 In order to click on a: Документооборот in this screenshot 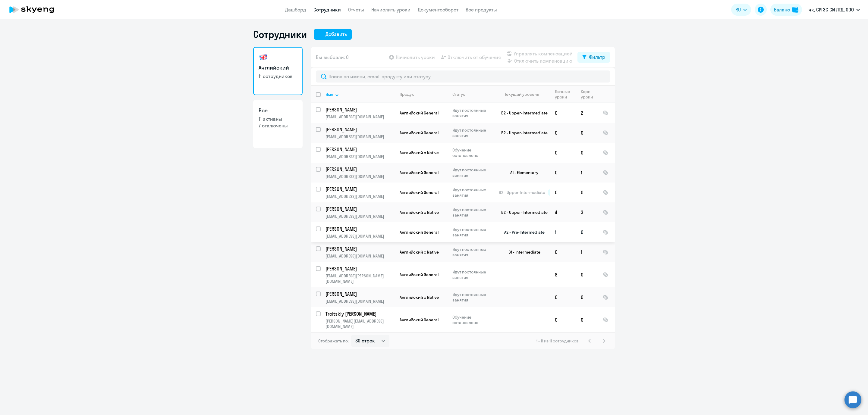, I will do `click(438, 10)`.